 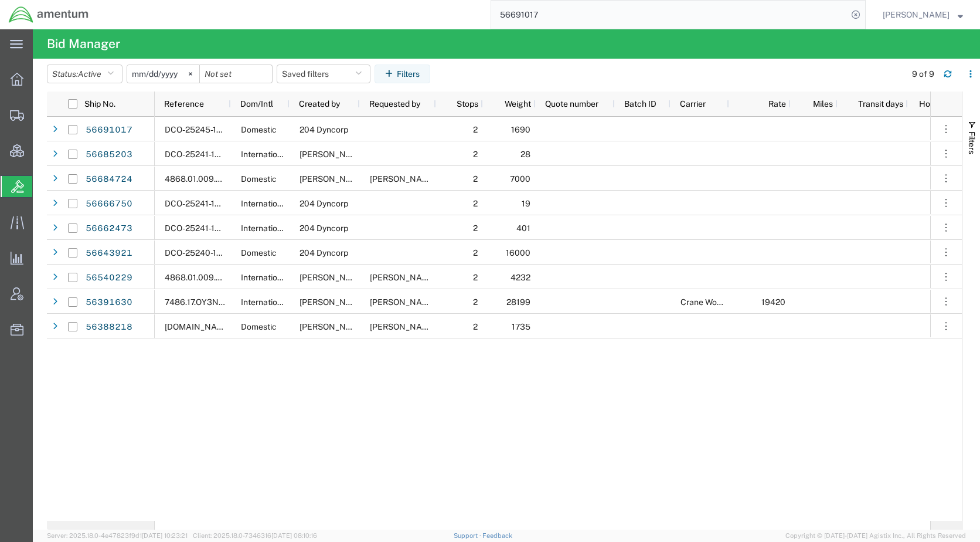 What do you see at coordinates (109, 327) in the screenshot?
I see `a: 56388218` at bounding box center [109, 327].